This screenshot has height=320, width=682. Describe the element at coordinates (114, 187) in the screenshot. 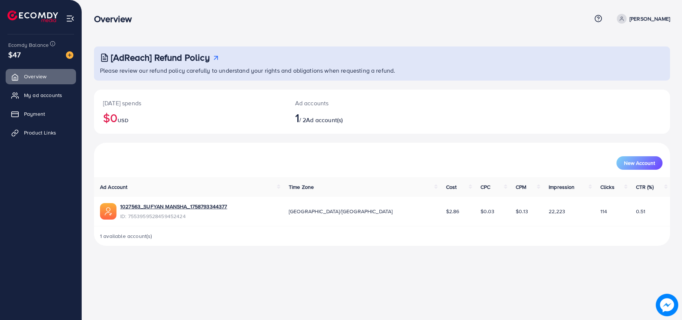

I see `span: Ad Account` at that location.